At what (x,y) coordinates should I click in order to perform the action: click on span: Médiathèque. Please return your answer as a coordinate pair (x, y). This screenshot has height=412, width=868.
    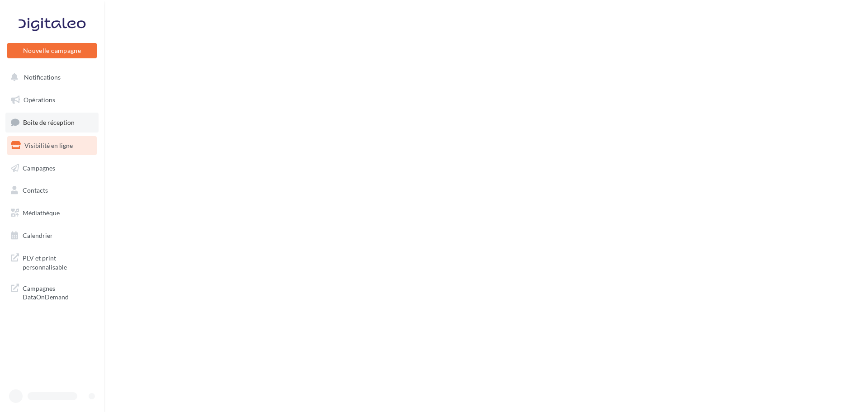
    Looking at the image, I should click on (41, 212).